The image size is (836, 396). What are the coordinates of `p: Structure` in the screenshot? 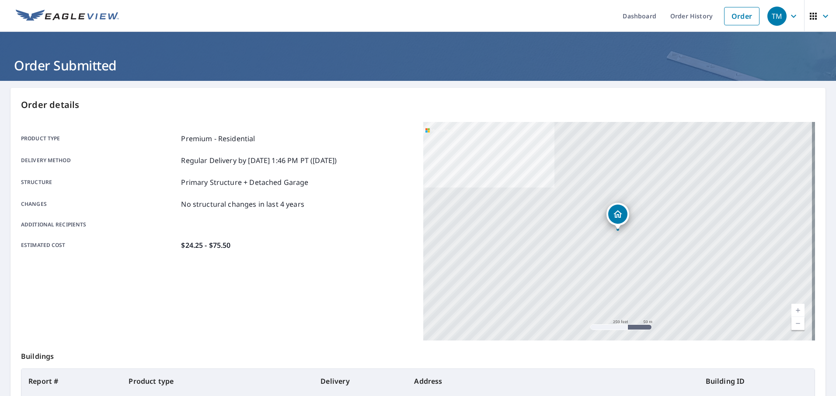 It's located at (99, 182).